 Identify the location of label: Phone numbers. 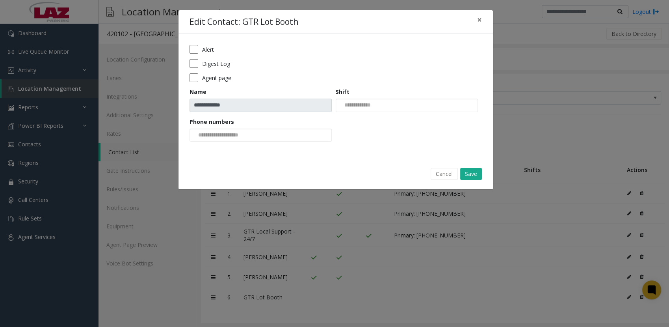
(212, 121).